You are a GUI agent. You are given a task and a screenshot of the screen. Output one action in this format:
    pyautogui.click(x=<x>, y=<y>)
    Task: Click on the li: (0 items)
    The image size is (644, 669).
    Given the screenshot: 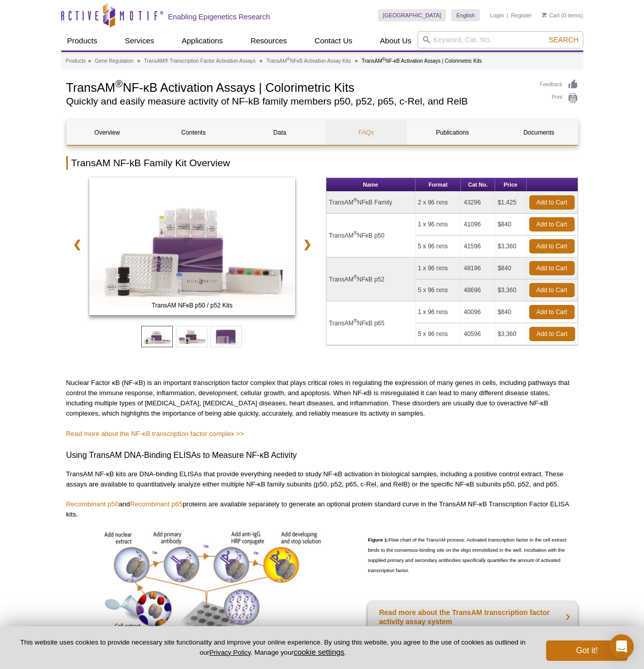 What is the action you would take?
    pyautogui.click(x=563, y=16)
    